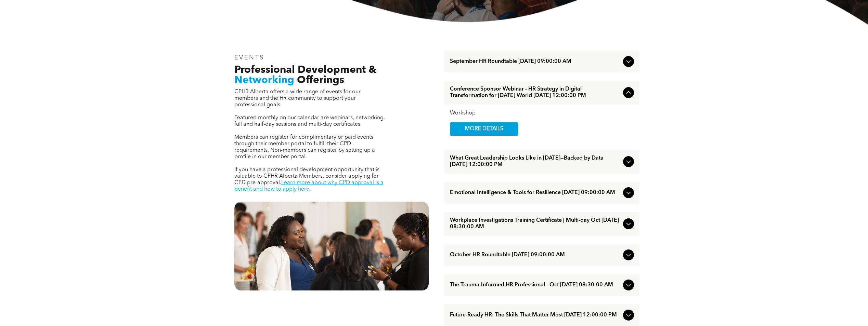 Image resolution: width=868 pixels, height=326 pixels. Describe the element at coordinates (484, 129) in the screenshot. I see `a: MORE DETAILS` at that location.